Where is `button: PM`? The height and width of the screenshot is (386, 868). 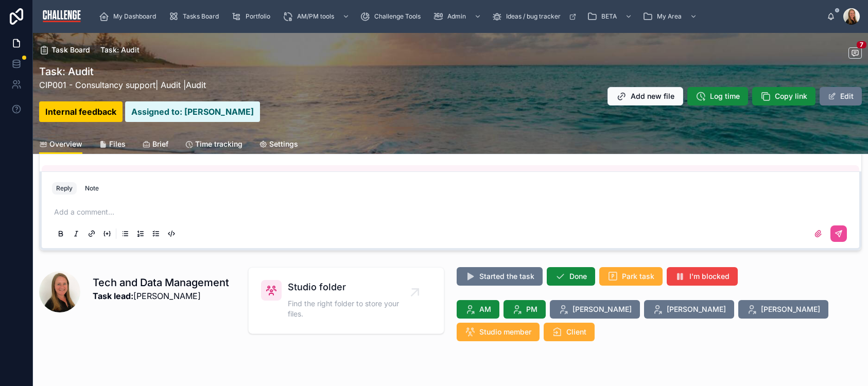 button: PM is located at coordinates (525, 309).